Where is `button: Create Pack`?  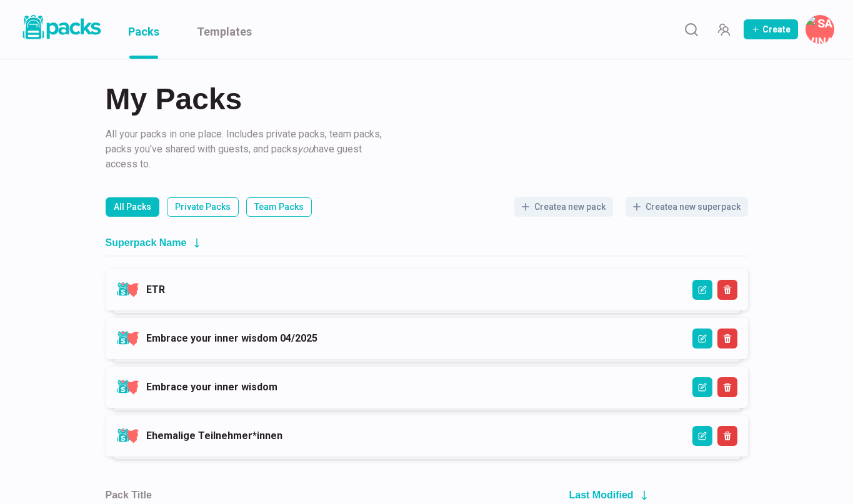
button: Create Pack is located at coordinates (770, 30).